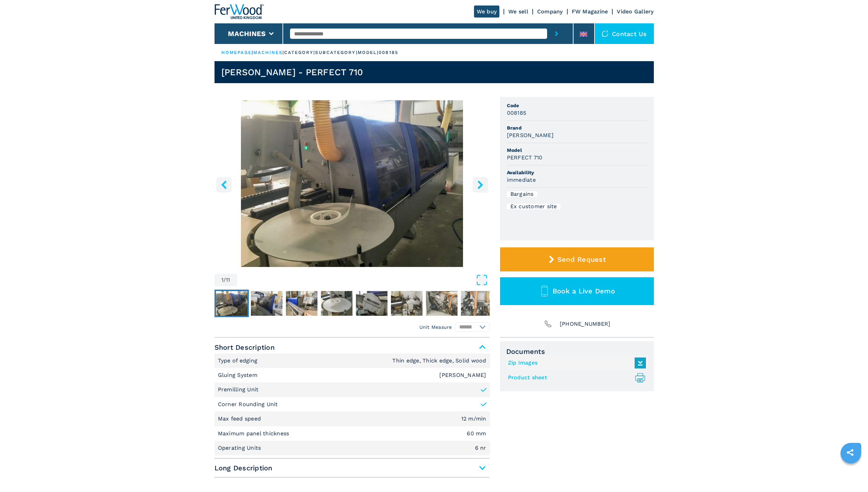  What do you see at coordinates (556, 34) in the screenshot?
I see `button: submit-button` at bounding box center [556, 34].